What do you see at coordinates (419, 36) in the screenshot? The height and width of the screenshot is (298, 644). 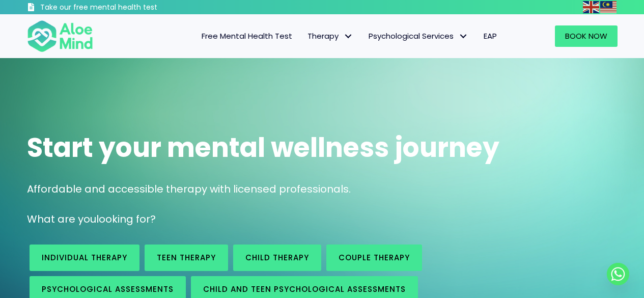 I see `a: Psychological ServicesPsychological Services: submenu` at bounding box center [419, 36].